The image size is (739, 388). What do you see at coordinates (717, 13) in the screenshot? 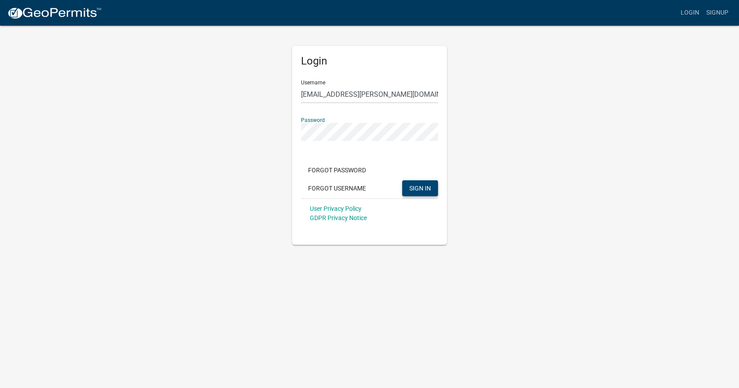
I see `a: Signup` at bounding box center [717, 13].